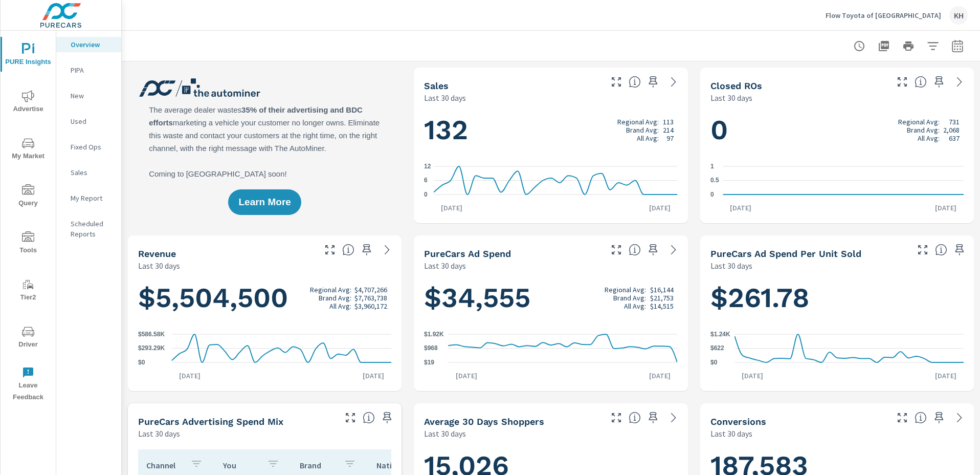 The image size is (980, 475). Describe the element at coordinates (394, 466) in the screenshot. I see `p: National` at that location.